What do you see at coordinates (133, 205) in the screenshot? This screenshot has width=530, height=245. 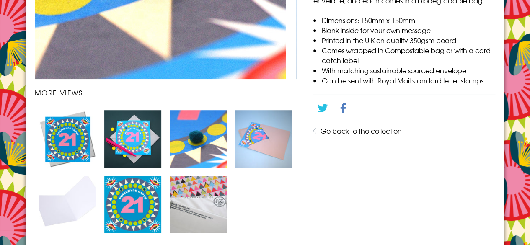 I see `li: Carousel Page 6` at bounding box center [133, 205].